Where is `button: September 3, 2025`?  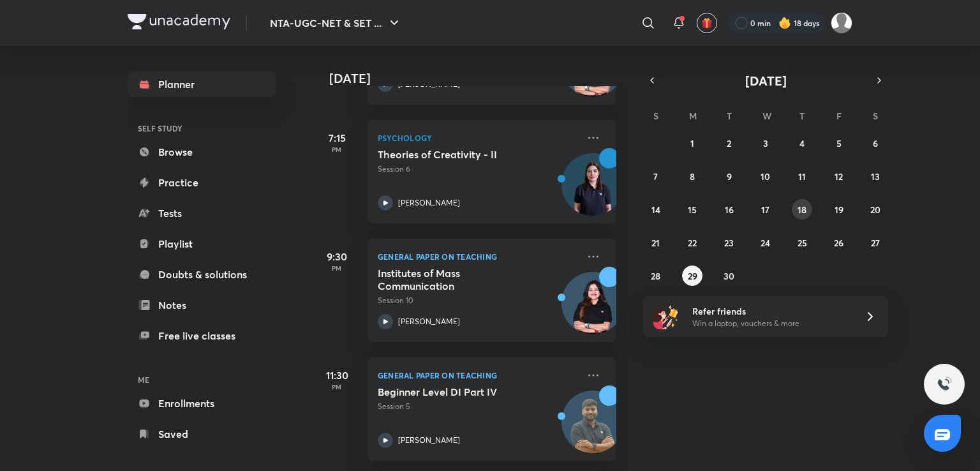 button: September 3, 2025 is located at coordinates (766, 143).